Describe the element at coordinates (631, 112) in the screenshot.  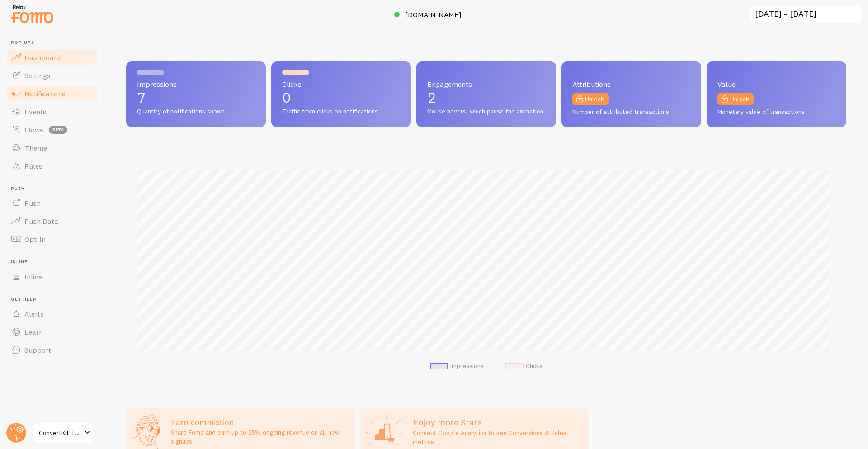
I see `span: Number of attributed transactions` at that location.